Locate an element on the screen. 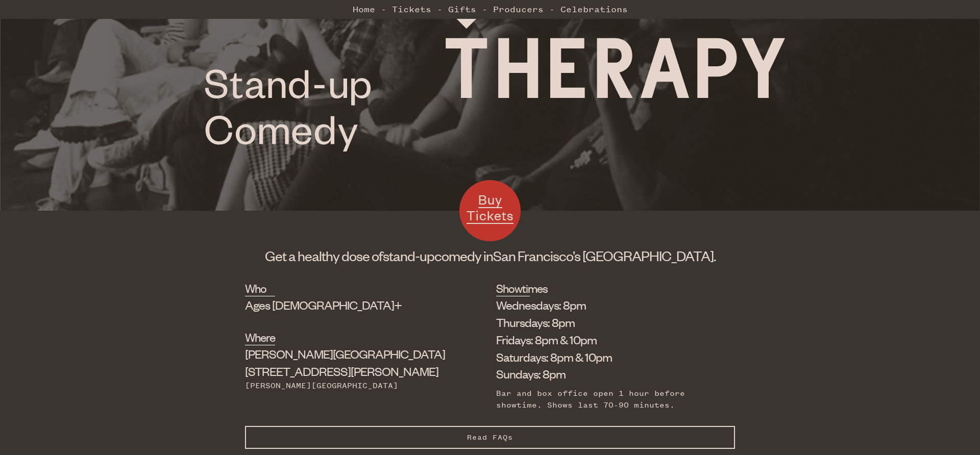  div: Bar and box office open 1 hour before showtime. Shows last 70-90 minutes. is located at coordinates (608, 399).